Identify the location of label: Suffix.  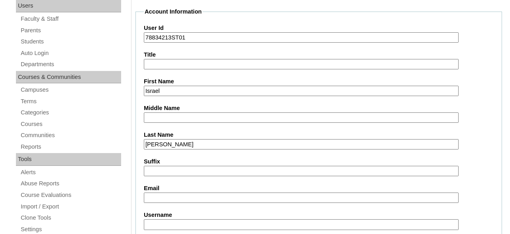
(319, 161).